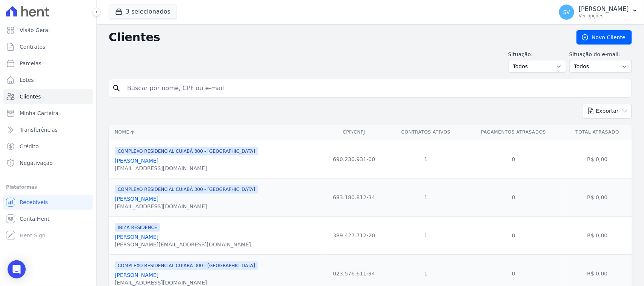 The image size is (644, 286). What do you see at coordinates (48, 147) in the screenshot?
I see `a: Crédito` at bounding box center [48, 147].